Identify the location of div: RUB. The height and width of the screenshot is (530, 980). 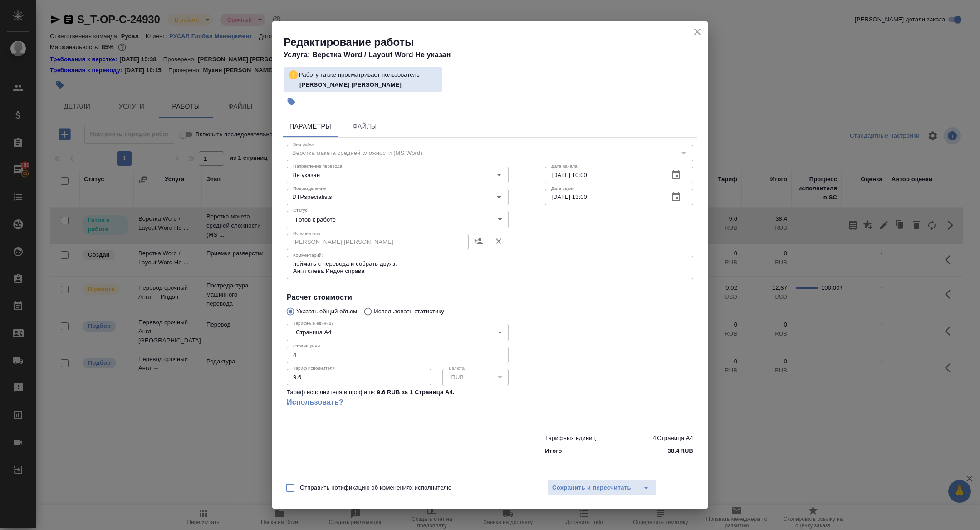
(476, 377).